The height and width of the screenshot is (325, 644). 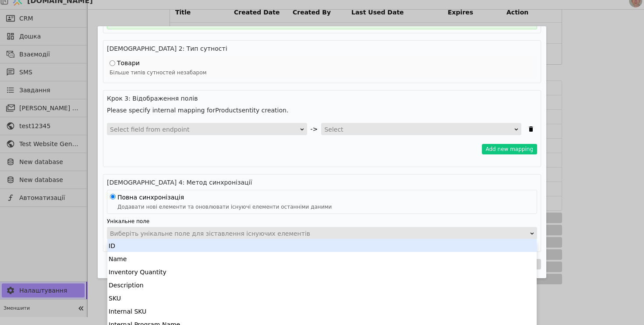 I want to click on h4: Крок 3: Відображення полів, so click(x=322, y=98).